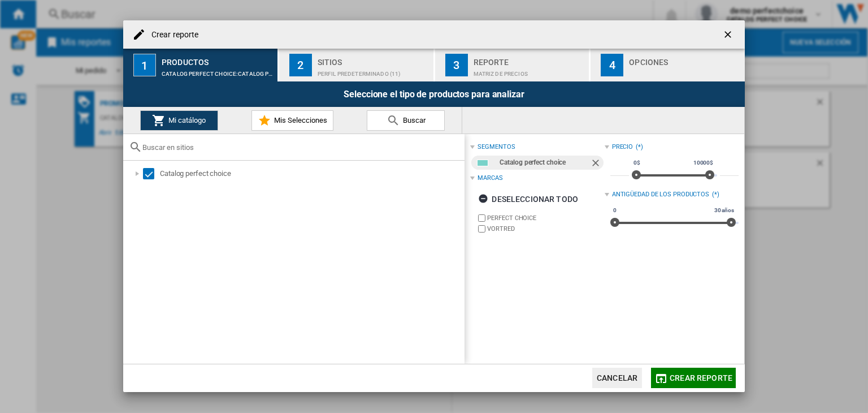  I want to click on button: 3 Reporte Matriz de precios, so click(513, 65).